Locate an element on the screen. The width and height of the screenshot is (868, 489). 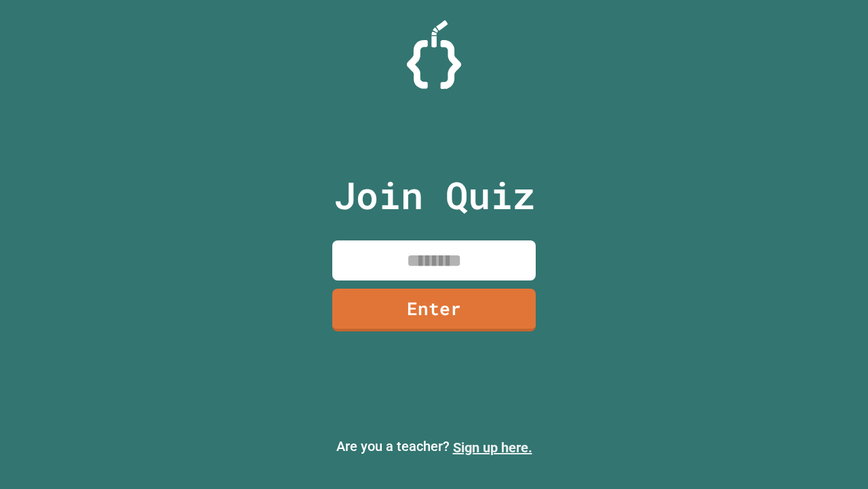
img: Logo.svg is located at coordinates (434, 54).